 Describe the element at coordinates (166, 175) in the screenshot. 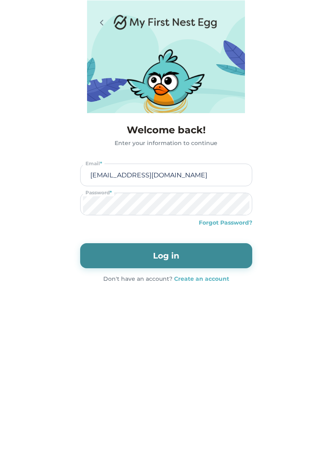

I see `input: Email` at that location.